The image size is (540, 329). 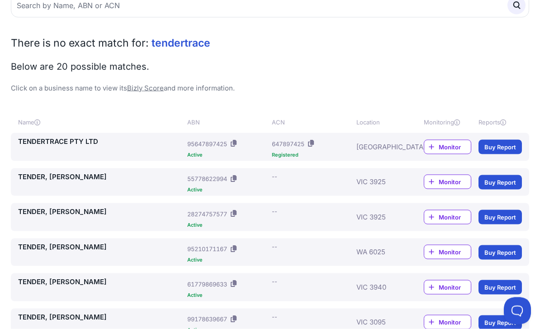 What do you see at coordinates (207, 284) in the screenshot?
I see `a: 61779869633` at bounding box center [207, 284].